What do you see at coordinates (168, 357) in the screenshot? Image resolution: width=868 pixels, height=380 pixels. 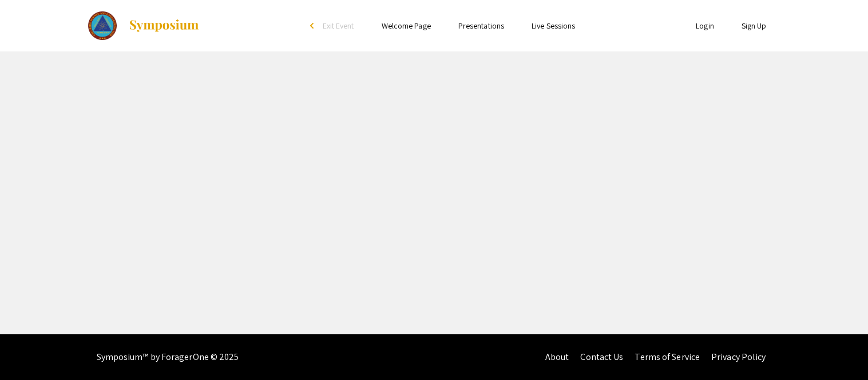 I see `div: Symposium™ by ForagerOne © 2025` at bounding box center [168, 357].